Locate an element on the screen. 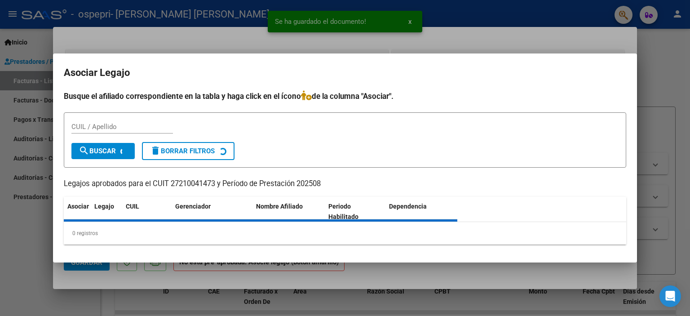 This screenshot has width=690, height=316. span: Asociar is located at coordinates (78, 206).